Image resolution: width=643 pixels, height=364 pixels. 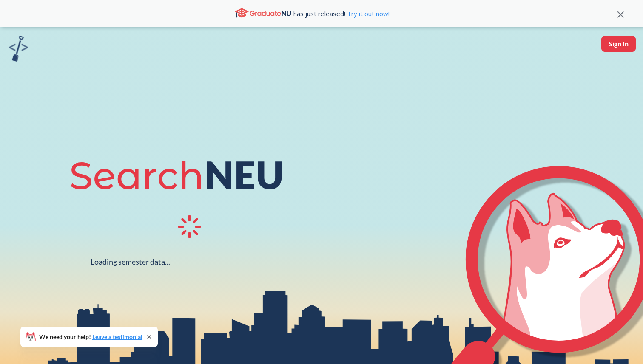 I want to click on a: sandbox logo, so click(x=18, y=50).